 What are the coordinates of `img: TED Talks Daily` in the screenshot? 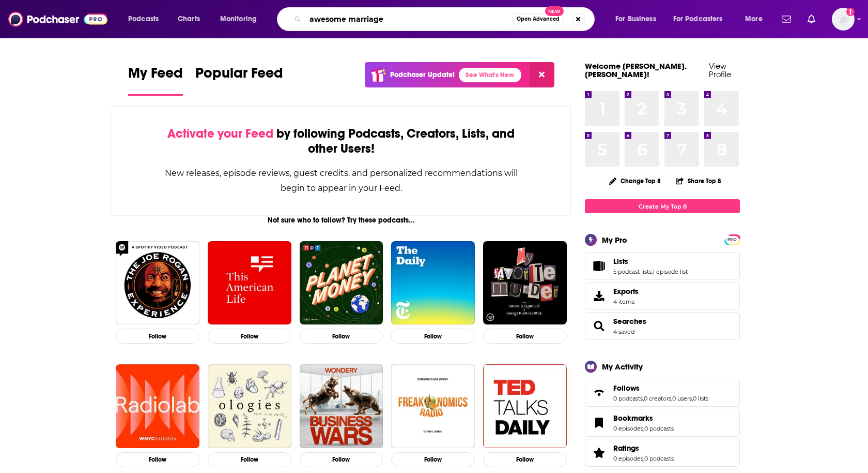 It's located at (525, 406).